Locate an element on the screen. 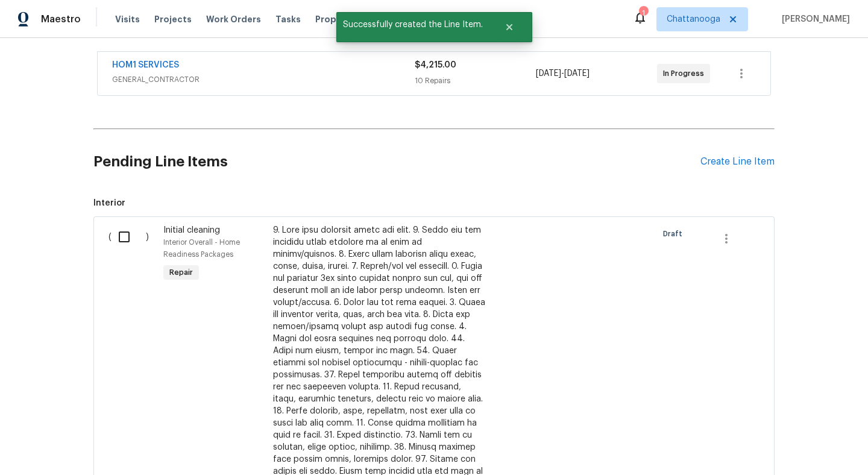 This screenshot has width=868, height=475. span: Maestro is located at coordinates (61, 19).